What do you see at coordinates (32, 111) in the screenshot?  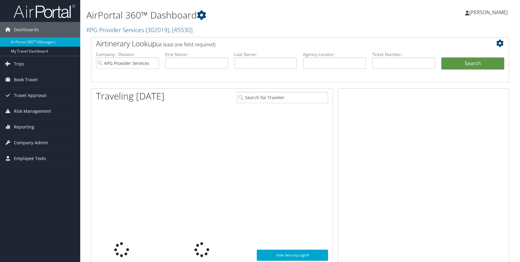 I see `span: Risk Management` at bounding box center [32, 111].